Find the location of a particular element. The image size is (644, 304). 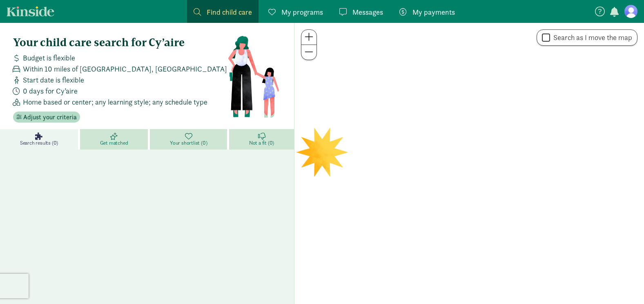

span: Messages is located at coordinates (368, 12).